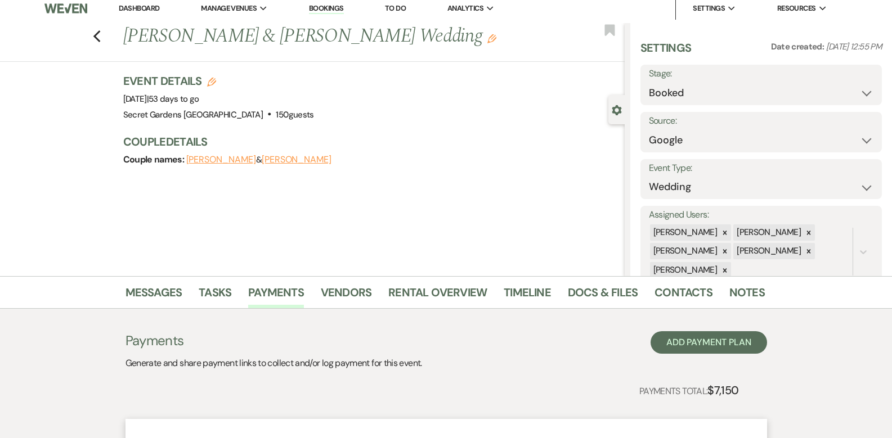 The width and height of the screenshot is (892, 438). I want to click on span: 53 days to go, so click(174, 99).